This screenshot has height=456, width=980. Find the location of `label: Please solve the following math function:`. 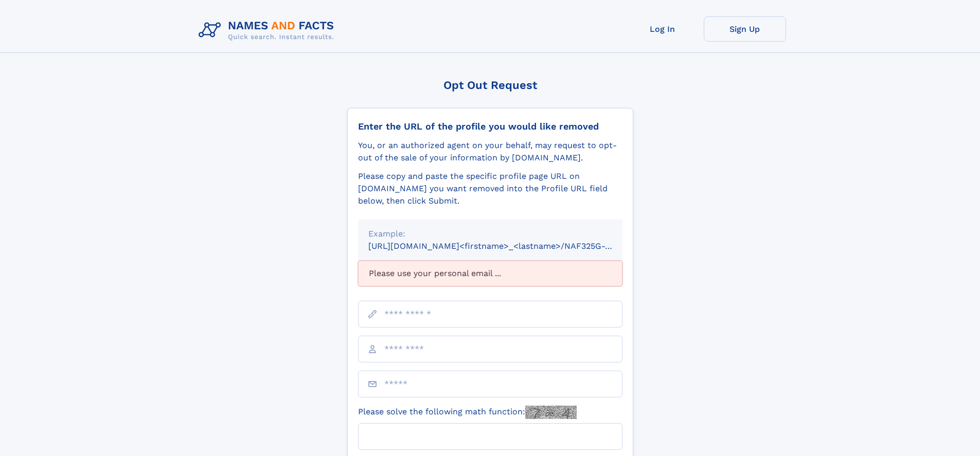

label: Please solve the following math function: is located at coordinates (467, 412).